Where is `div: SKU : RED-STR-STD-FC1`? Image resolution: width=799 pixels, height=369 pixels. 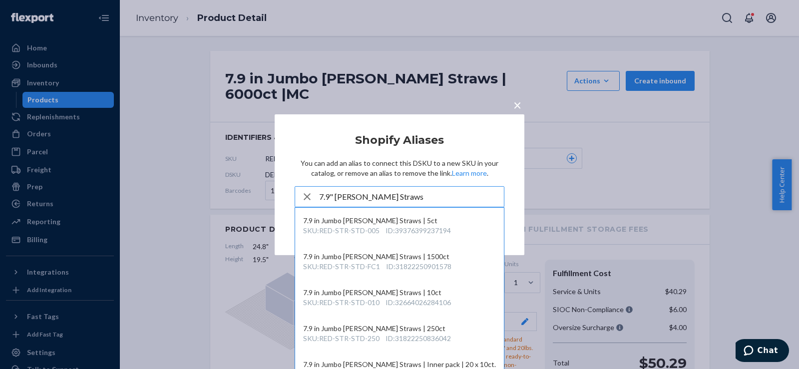
div: SKU : RED-STR-STD-FC1 is located at coordinates (341, 267).